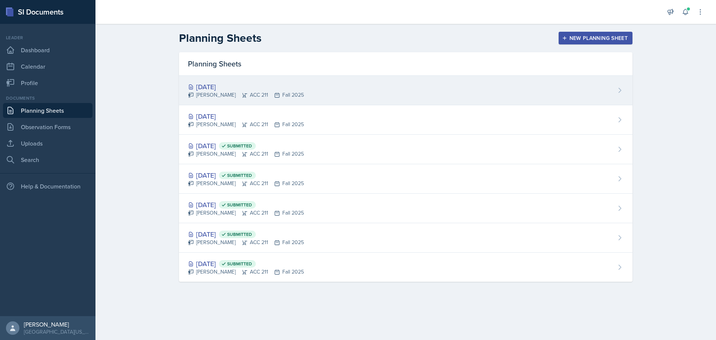  Describe the element at coordinates (48, 110) in the screenshot. I see `a: Planning Sheets` at that location.